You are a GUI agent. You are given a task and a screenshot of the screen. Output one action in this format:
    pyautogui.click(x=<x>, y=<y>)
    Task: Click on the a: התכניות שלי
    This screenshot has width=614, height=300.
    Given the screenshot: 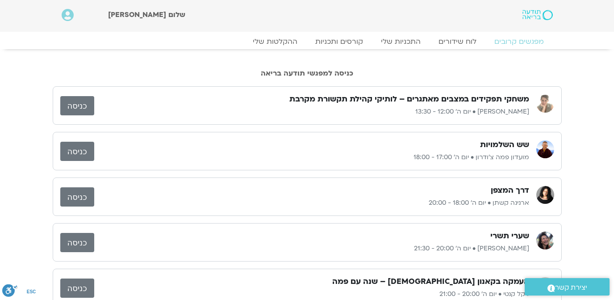 What is the action you would take?
    pyautogui.click(x=401, y=42)
    